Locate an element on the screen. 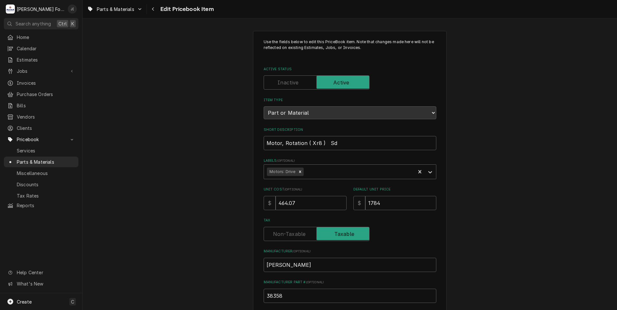 This screenshot has height=310, width=617. a: Parts & Materials is located at coordinates (41, 162).